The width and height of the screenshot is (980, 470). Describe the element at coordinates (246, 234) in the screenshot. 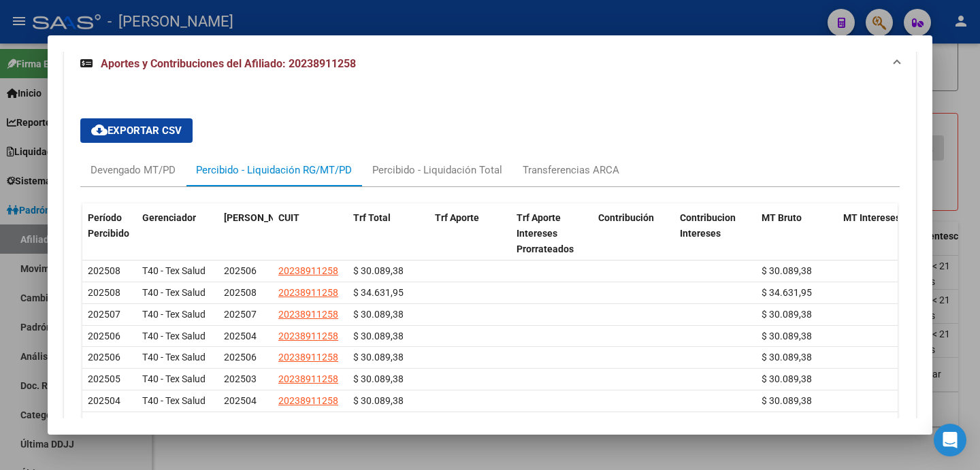

I see `datatable-header-cell: Período Devengado` at that location.